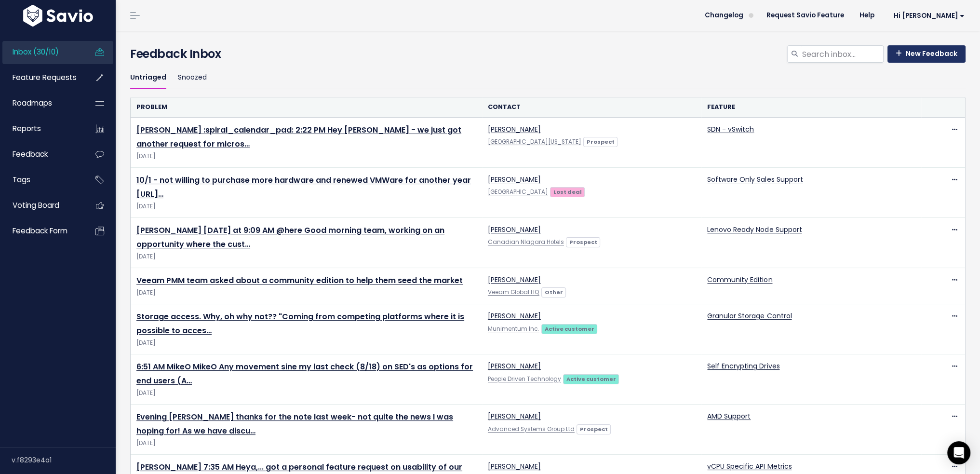  Describe the element at coordinates (743, 366) in the screenshot. I see `a: Self Encrypting Drives` at that location.